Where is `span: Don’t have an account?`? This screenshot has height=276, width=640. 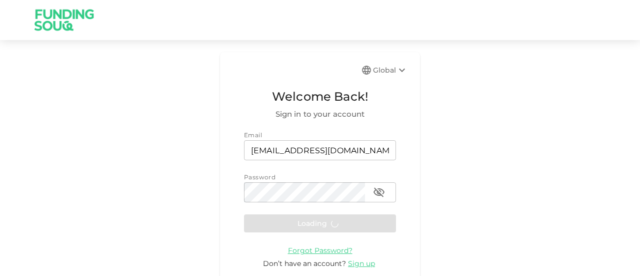
span: Don’t have an account? is located at coordinates (305, 263).